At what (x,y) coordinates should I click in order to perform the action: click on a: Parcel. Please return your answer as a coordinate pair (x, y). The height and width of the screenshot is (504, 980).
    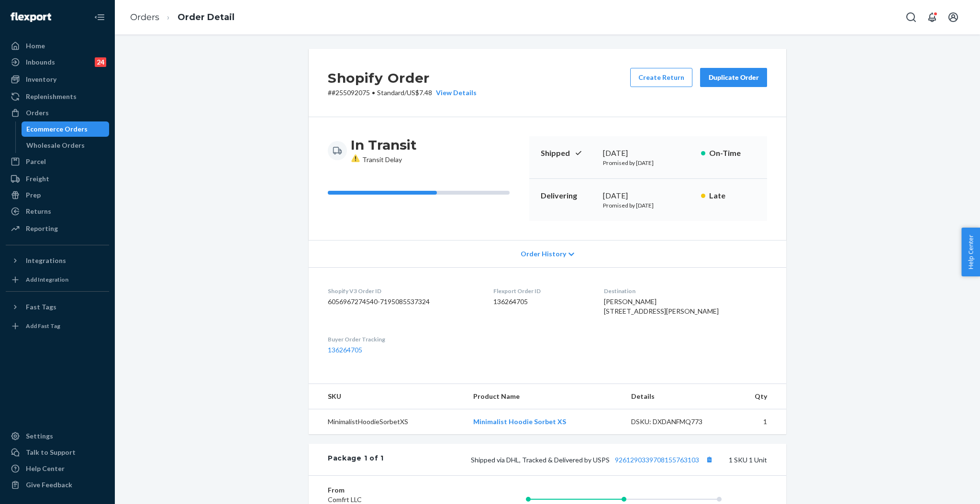
    Looking at the image, I should click on (58, 162).